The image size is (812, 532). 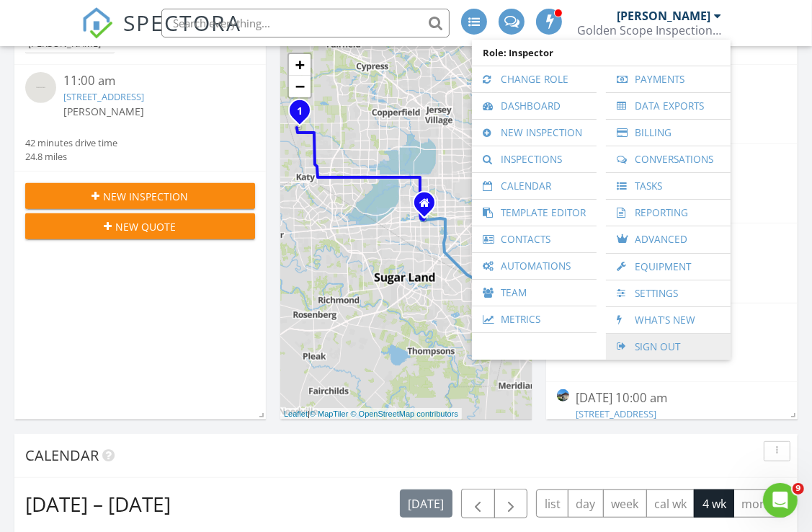 I want to click on a: Tasks, so click(x=668, y=186).